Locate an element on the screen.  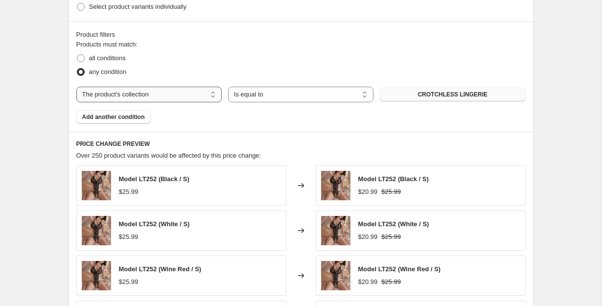
span: any condition is located at coordinates (108, 71).